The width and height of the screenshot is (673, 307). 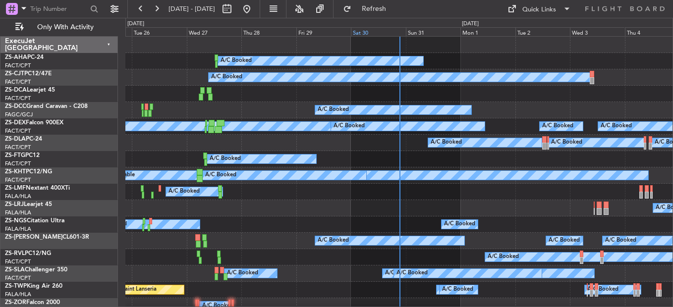 What do you see at coordinates (28, 254) in the screenshot?
I see `a: ZS-RVLPC12/NG` at bounding box center [28, 254].